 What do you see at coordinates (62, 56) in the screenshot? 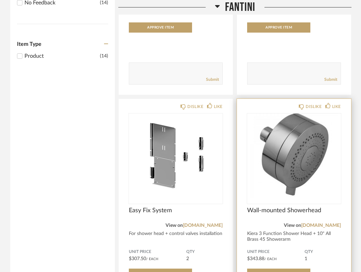
I see `div: Product` at bounding box center [62, 56].